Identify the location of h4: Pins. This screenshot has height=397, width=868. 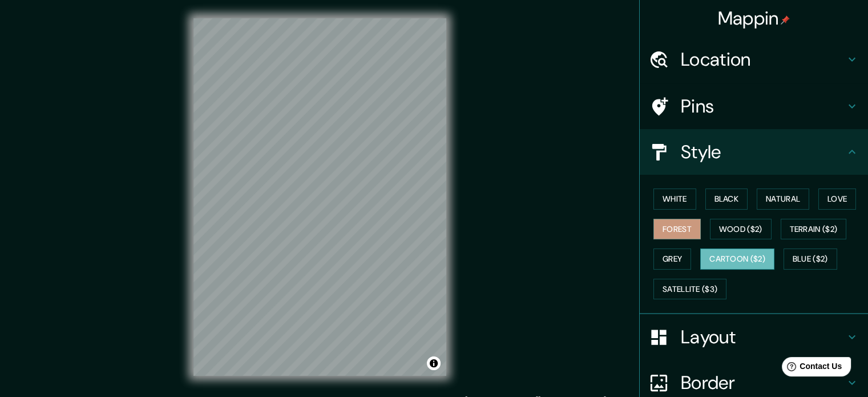
(763, 106).